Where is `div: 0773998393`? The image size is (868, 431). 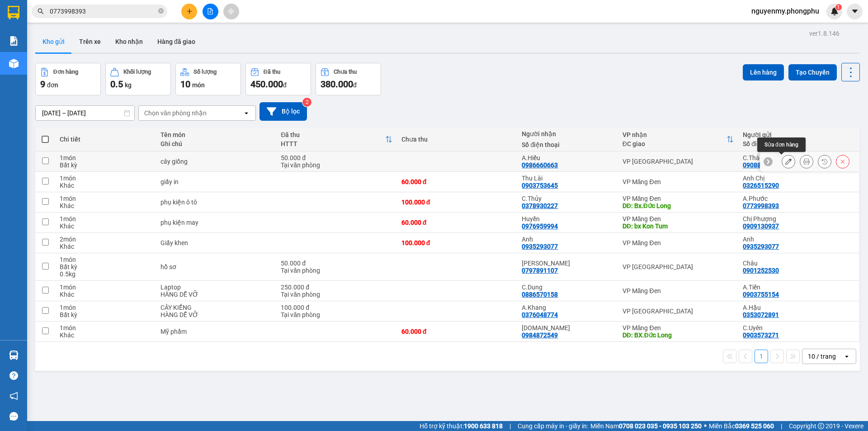 div: 0773998393 is located at coordinates (761, 206).